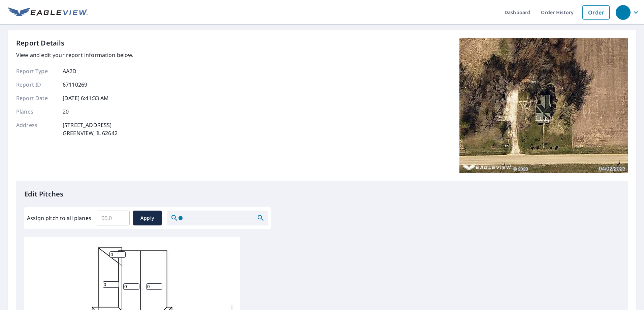  I want to click on button: Apply, so click(147, 218).